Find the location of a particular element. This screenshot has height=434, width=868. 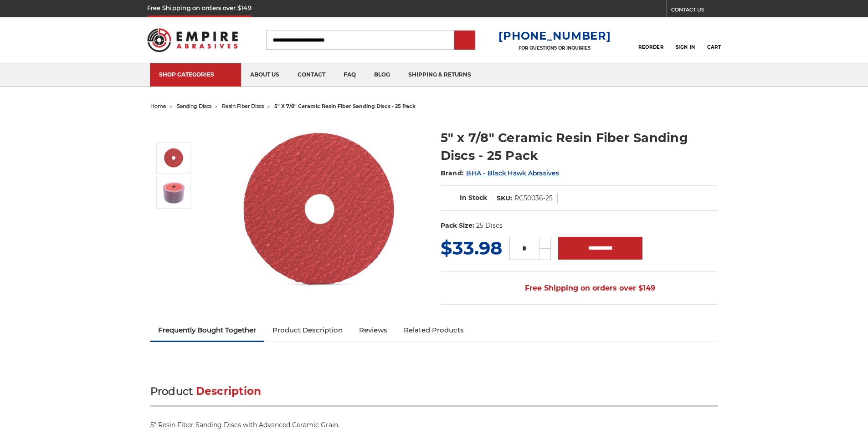

span: sanding discs is located at coordinates (194, 106).